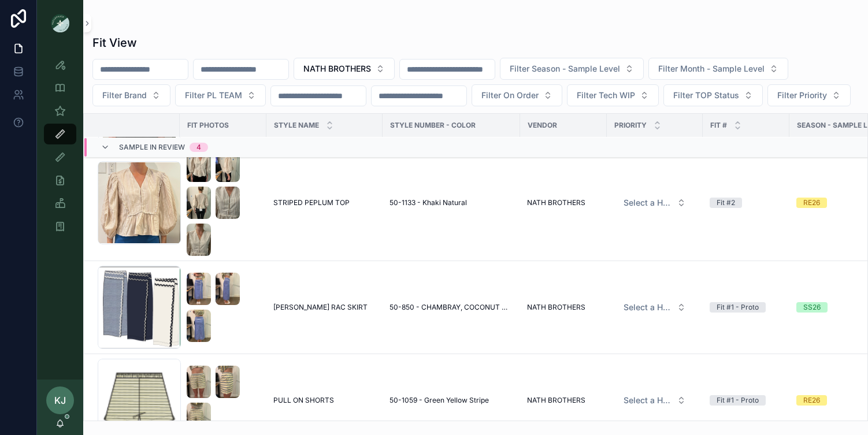 The image size is (868, 435). What do you see at coordinates (802, 95) in the screenshot?
I see `span: Filter Priority` at bounding box center [802, 95].